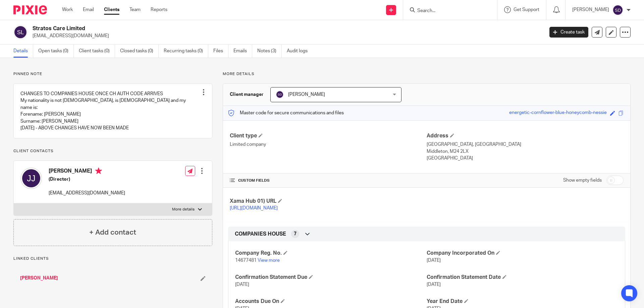 The width and height of the screenshot is (644, 308). Describe the element at coordinates (88, 10) in the screenshot. I see `a: Email` at that location.